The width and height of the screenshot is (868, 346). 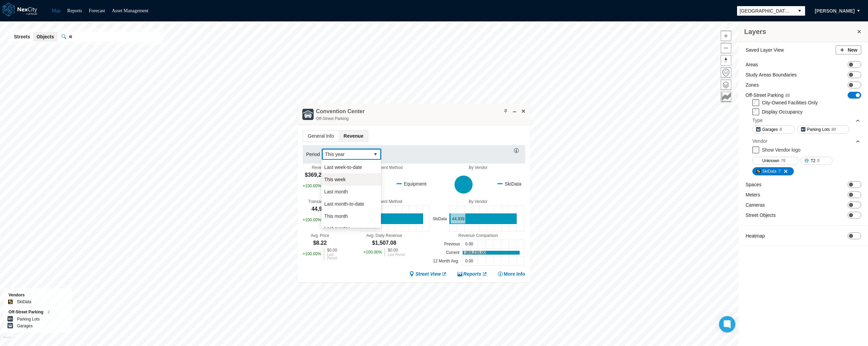 I want to click on button: Unknown76, so click(x=775, y=161).